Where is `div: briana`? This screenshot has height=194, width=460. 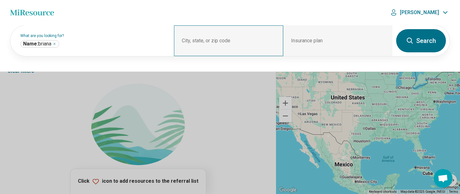
div: briana is located at coordinates (40, 44).